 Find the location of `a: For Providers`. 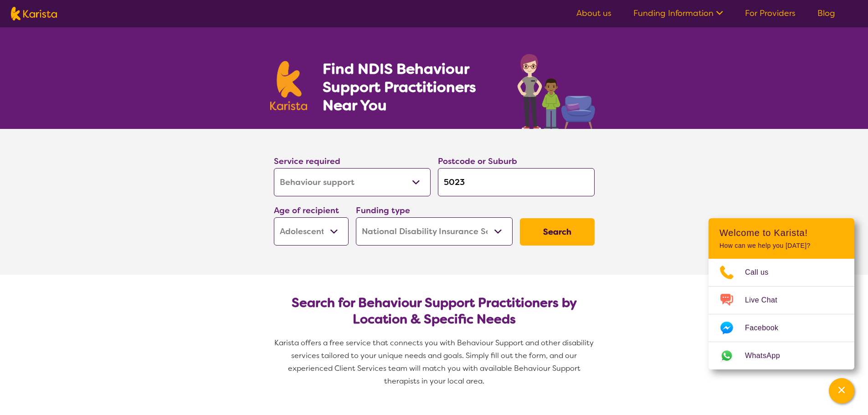

a: For Providers is located at coordinates (770, 13).